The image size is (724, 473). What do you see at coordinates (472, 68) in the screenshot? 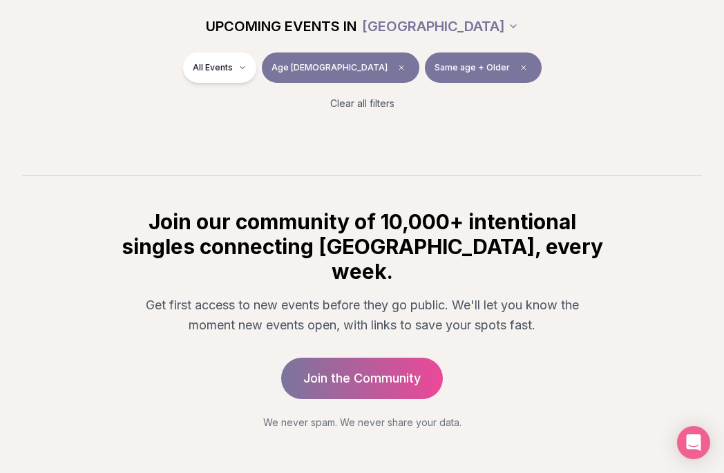
I see `span: Same age + Older` at bounding box center [472, 68].